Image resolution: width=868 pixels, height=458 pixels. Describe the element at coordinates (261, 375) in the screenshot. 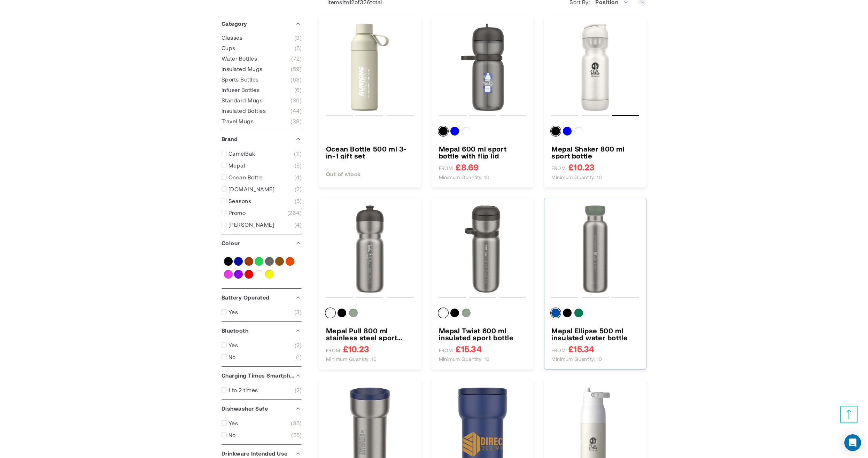

I see `div: Charging Times Smartphone` at that location.